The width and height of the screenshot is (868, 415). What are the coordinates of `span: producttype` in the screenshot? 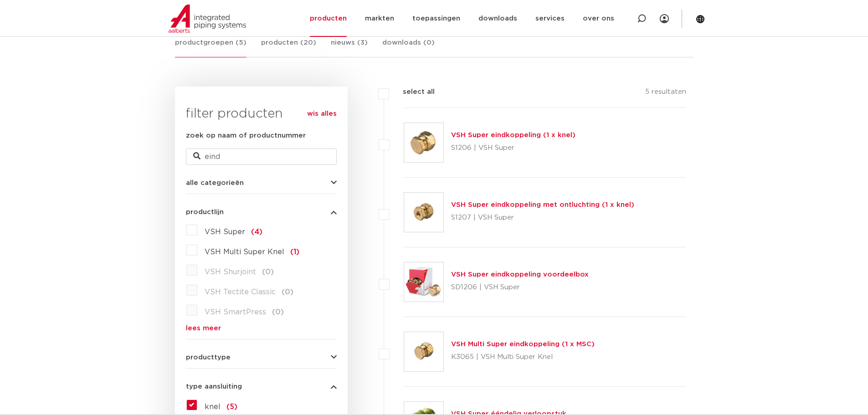 It's located at (208, 357).